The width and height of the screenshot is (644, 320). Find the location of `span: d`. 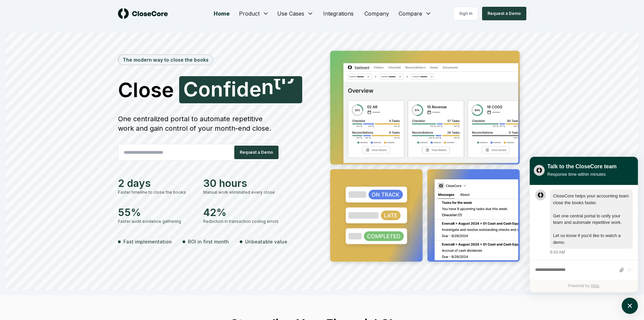

span: d is located at coordinates (243, 89).